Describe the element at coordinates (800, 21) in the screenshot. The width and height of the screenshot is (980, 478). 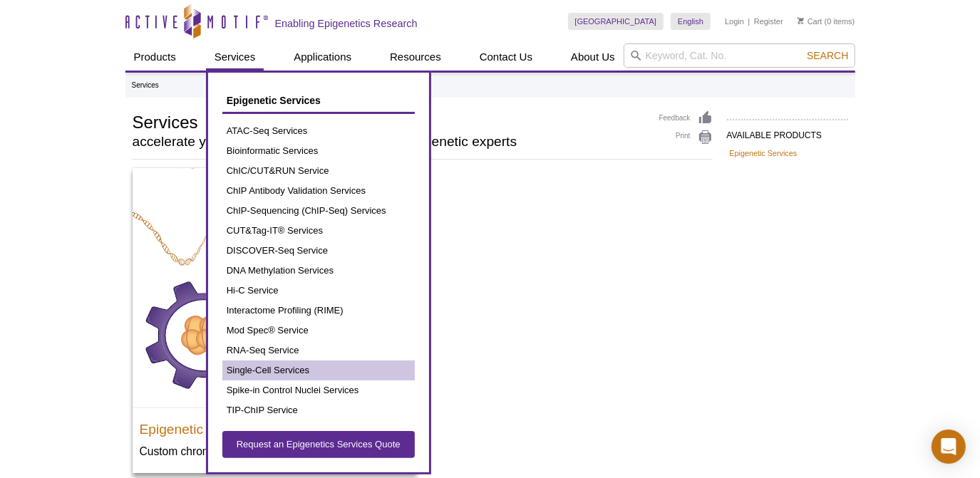
I see `img: Your Cart` at that location.